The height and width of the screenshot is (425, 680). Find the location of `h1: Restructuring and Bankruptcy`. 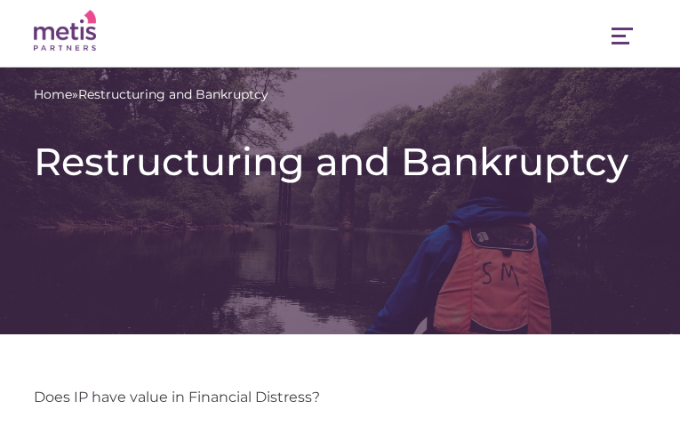

h1: Restructuring and Bankruptcy is located at coordinates (340, 161).